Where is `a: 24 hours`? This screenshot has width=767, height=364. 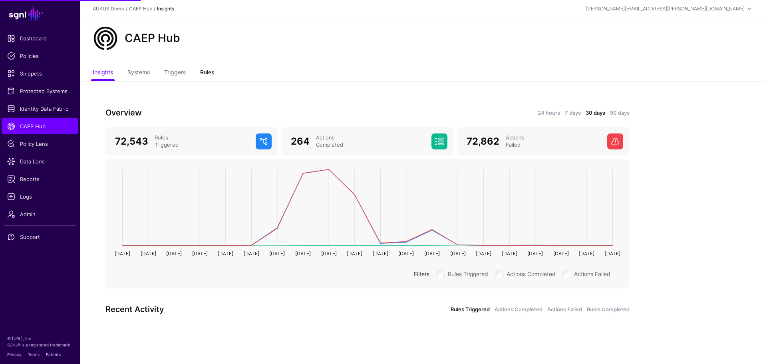 a: 24 hours is located at coordinates (549, 113).